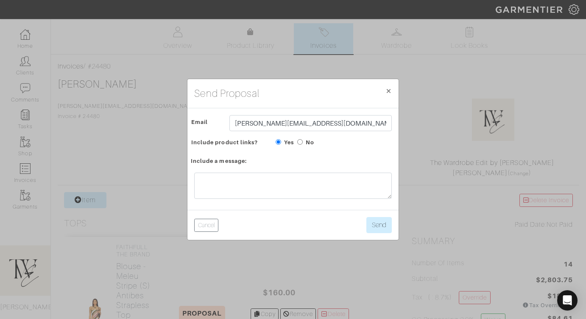 This screenshot has width=586, height=319. Describe the element at coordinates (206, 225) in the screenshot. I see `button: Cancel` at that location.